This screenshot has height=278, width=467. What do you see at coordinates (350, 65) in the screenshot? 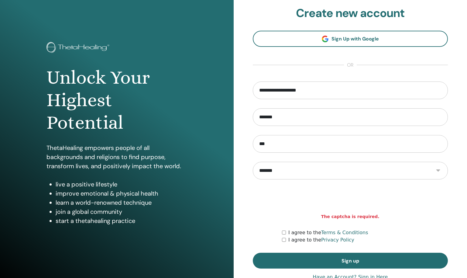
I see `span: or` at bounding box center [350, 65].